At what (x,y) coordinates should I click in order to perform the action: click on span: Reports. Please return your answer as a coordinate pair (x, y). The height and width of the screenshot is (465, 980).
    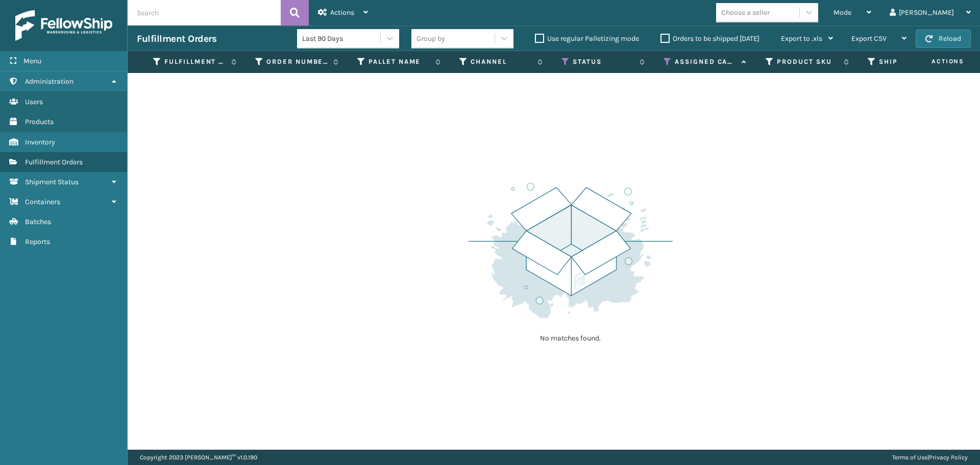
    Looking at the image, I should click on (37, 241).